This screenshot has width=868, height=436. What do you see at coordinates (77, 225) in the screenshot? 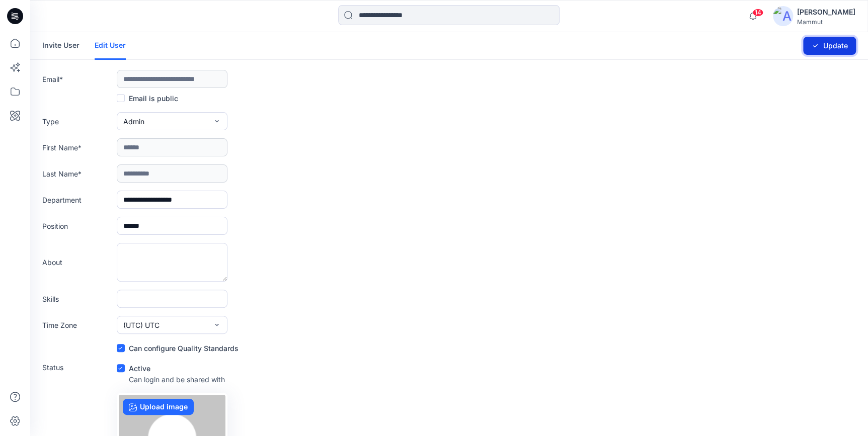
I see `label: Position` at bounding box center [77, 225].